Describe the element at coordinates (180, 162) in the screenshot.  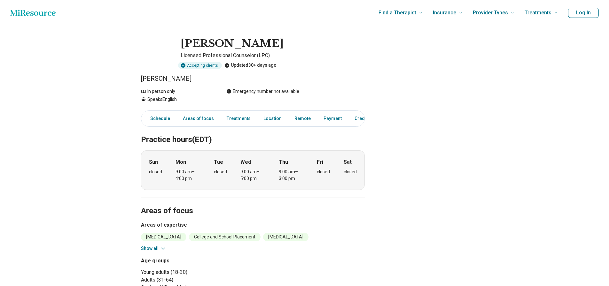
I see `strong: Mon` at that location.